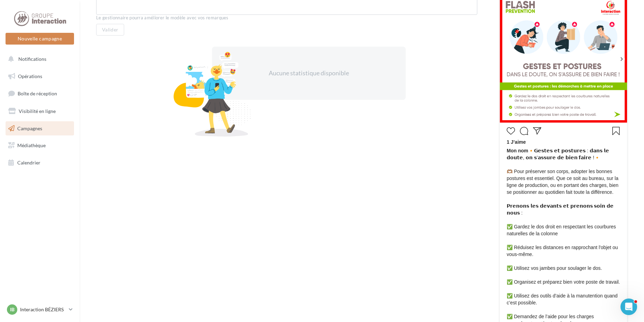 This screenshot has width=644, height=322. Describe the element at coordinates (43, 309) in the screenshot. I see `p: Interaction BÉZIERS` at that location.